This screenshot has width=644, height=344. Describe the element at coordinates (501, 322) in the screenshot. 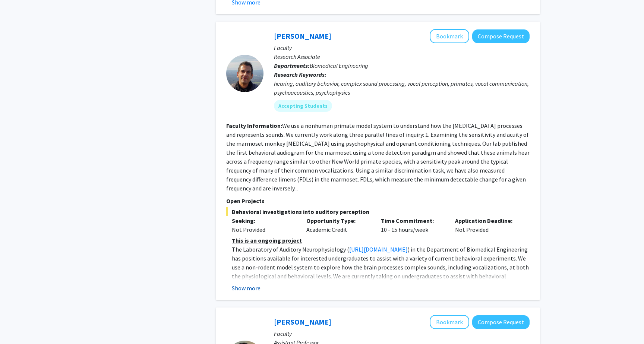

I see `button: Compose Request to Utthara Nayar` at that location.